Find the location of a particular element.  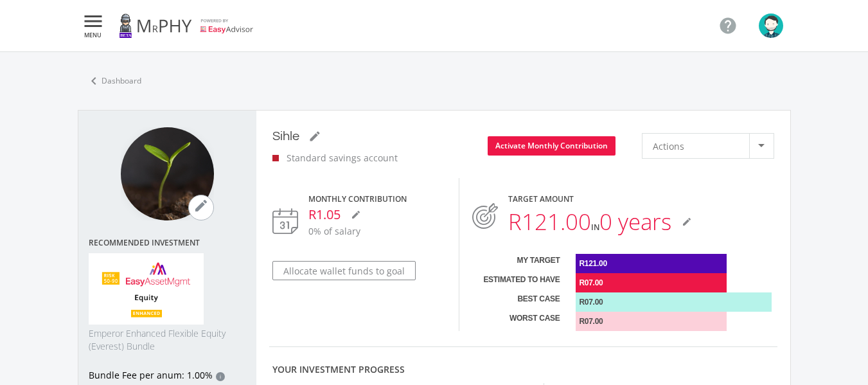

img: target-icon.svg is located at coordinates (485, 216).